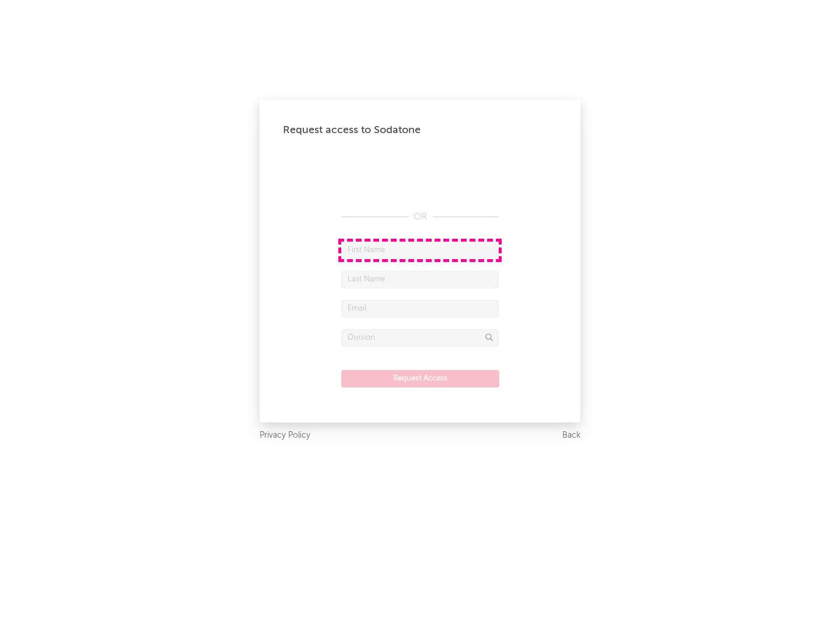 The width and height of the screenshot is (840, 642). I want to click on input: First Name, so click(420, 250).